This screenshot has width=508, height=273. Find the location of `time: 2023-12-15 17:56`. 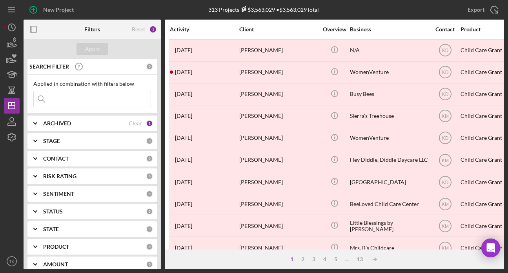

time: 2023-12-15 17:56 is located at coordinates (184, 94).